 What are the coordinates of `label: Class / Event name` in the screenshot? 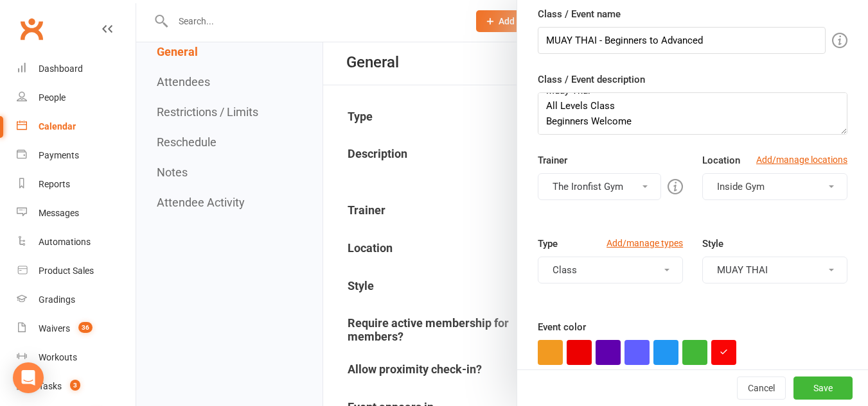 It's located at (579, 14).